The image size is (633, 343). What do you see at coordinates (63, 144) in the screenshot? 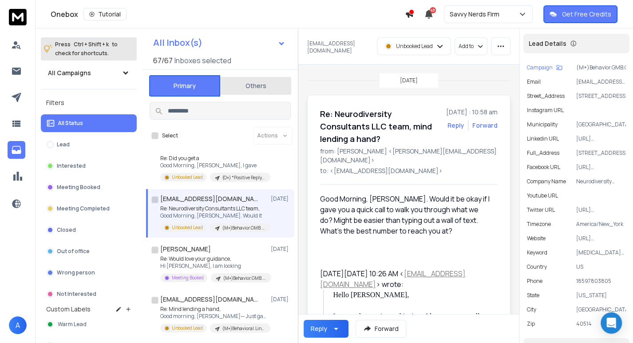
I see `p: Lead` at bounding box center [63, 144].